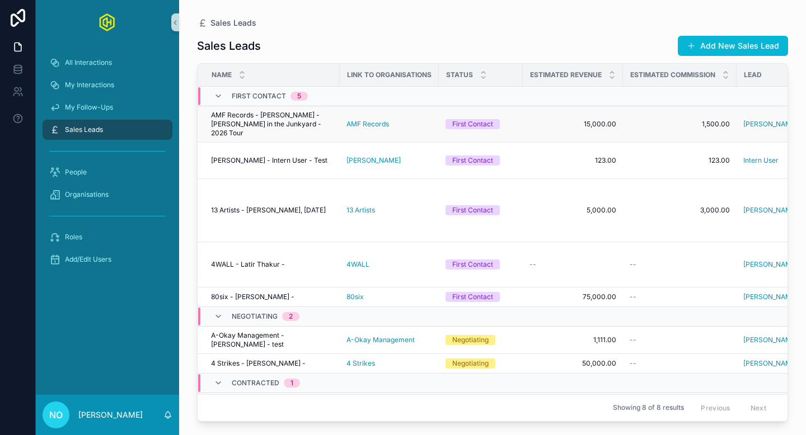 This screenshot has width=806, height=435. What do you see at coordinates (229, 46) in the screenshot?
I see `h1: Sales Leads` at bounding box center [229, 46].